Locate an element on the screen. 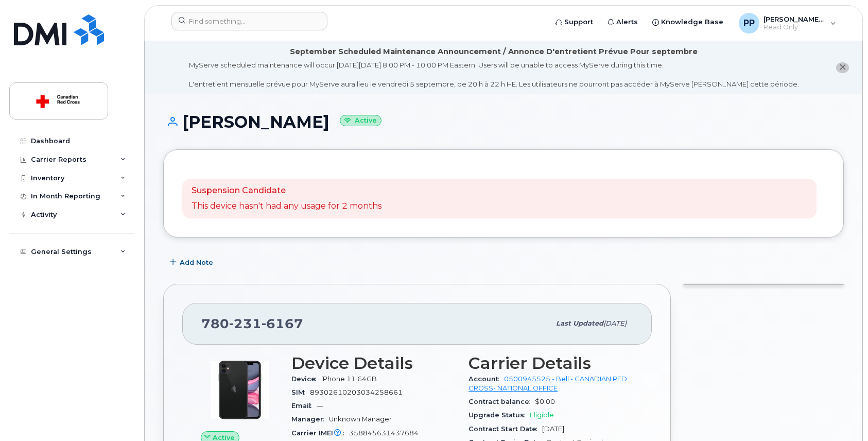  button: close notification is located at coordinates (842, 67).